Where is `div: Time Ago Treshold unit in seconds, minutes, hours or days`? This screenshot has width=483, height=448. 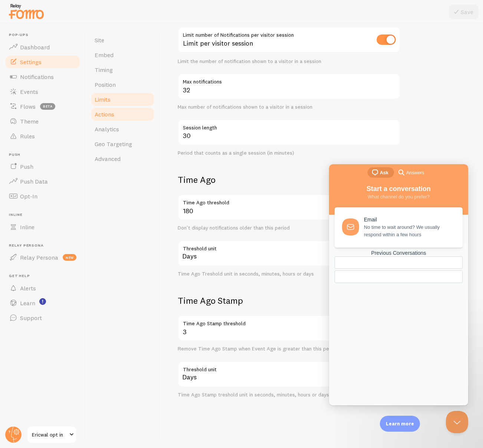 div: Time Ago Treshold unit in seconds, minutes, hours or days is located at coordinates (289, 274).